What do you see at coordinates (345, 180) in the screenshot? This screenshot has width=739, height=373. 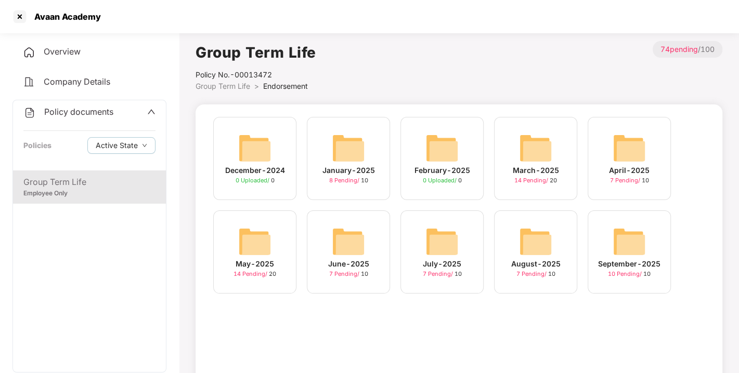 I see `span: 8 Pending /` at bounding box center [345, 180].